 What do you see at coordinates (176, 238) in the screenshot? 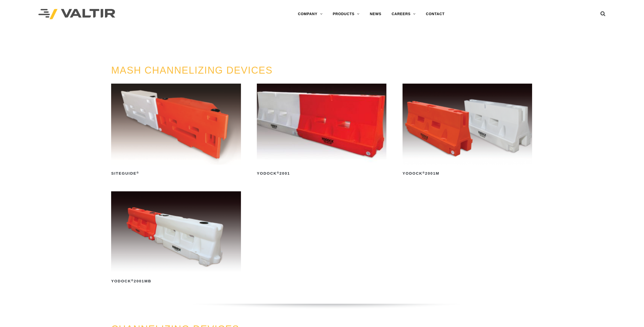
I see `a: Yodock®2001MB` at bounding box center [176, 238].